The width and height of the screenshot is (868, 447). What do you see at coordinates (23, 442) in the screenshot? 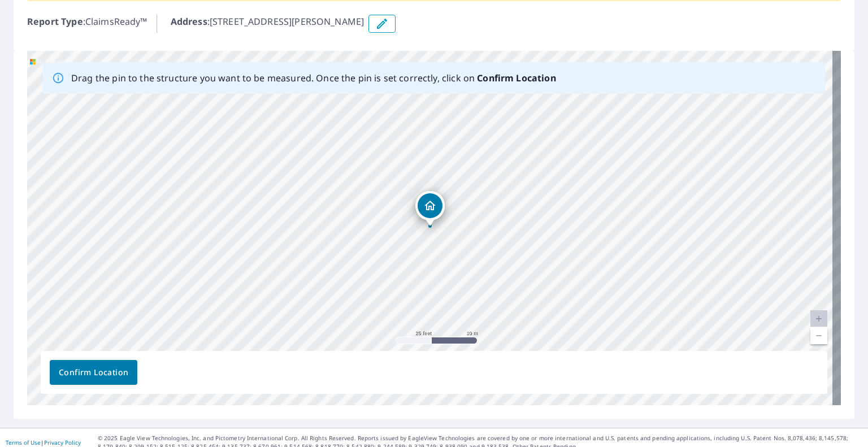
I see `a: Terms of Use` at bounding box center [23, 442].